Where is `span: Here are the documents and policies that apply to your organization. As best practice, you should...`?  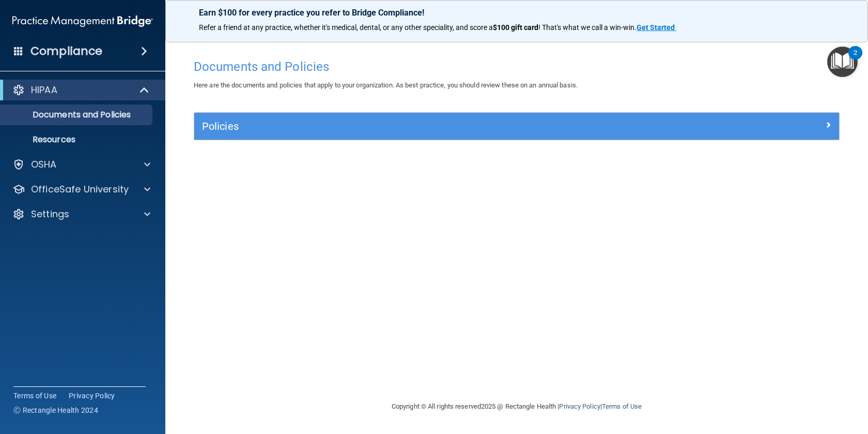
span: Here are the documents and policies that apply to your organization. As best practice, you should... is located at coordinates (385, 85).